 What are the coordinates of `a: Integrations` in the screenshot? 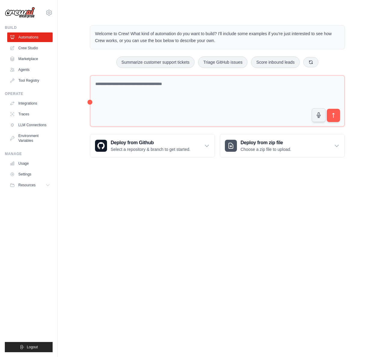 It's located at (30, 103).